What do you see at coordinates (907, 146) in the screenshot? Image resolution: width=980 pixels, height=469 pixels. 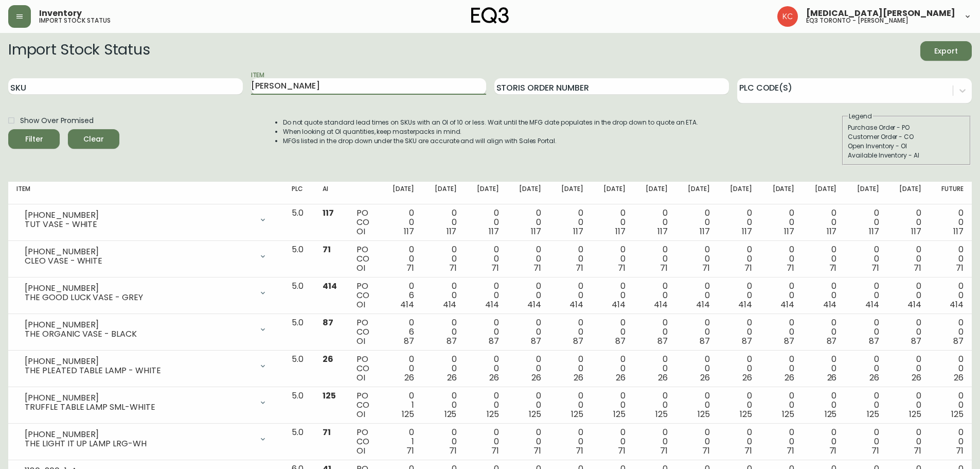 I see `div: Open Inventory - OI` at bounding box center [907, 146].